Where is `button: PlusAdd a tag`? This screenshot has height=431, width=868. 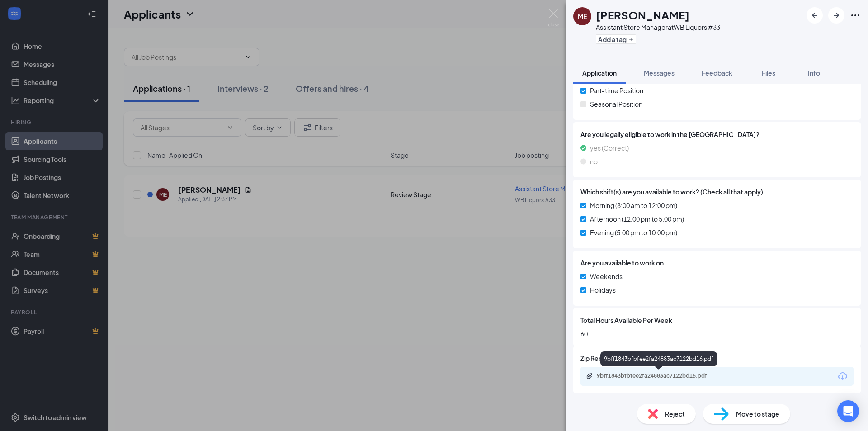 button: PlusAdd a tag is located at coordinates (616, 39).